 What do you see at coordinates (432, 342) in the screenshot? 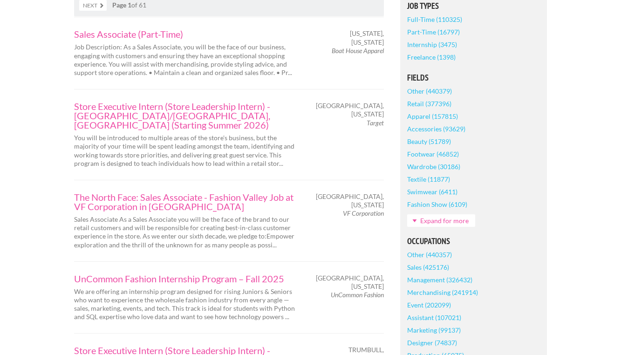
I see `a: Designer (74837)` at bounding box center [432, 342].